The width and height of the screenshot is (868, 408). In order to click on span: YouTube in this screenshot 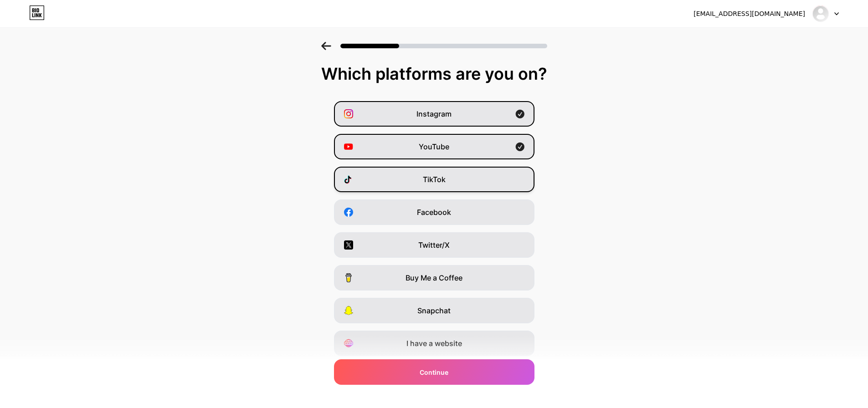, I will do `click(434, 146)`.